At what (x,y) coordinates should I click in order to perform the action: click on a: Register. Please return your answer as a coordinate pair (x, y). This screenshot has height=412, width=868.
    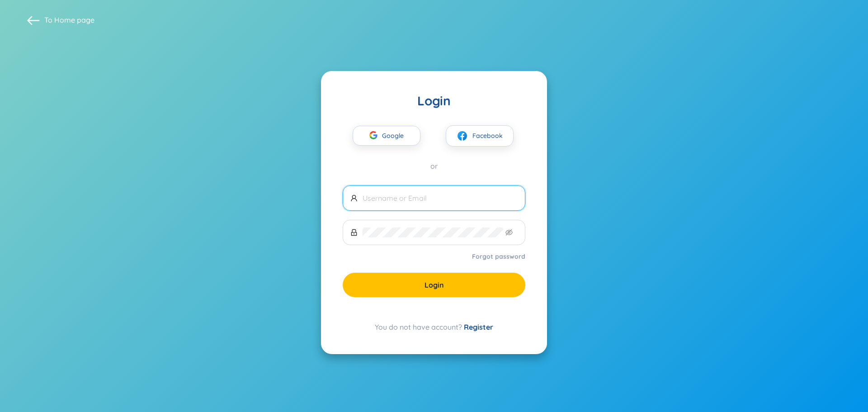
    Looking at the image, I should click on (478, 326).